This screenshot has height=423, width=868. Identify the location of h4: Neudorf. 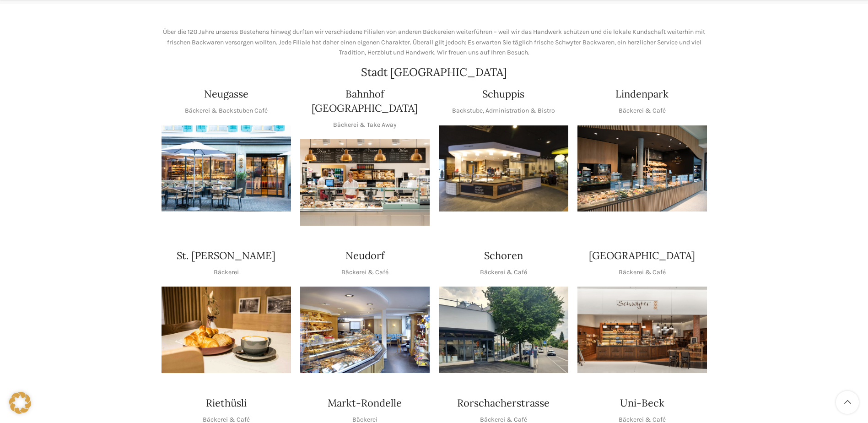
(365, 255).